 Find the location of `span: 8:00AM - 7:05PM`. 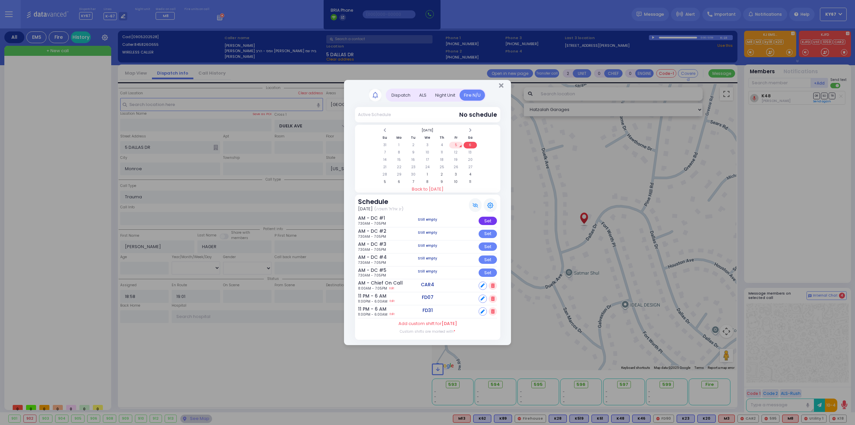

span: 8:00AM - 7:05PM is located at coordinates (373, 288).